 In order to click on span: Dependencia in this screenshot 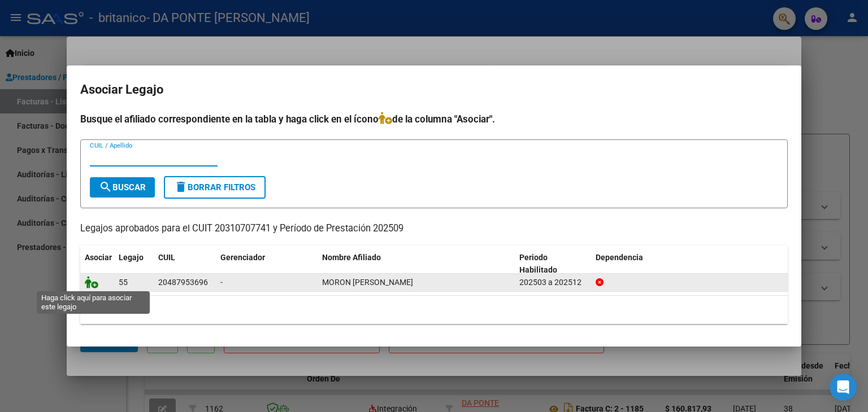, I will do `click(619, 257)`.